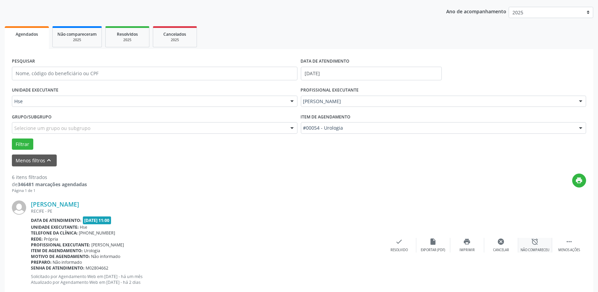 This screenshot has height=292, width=598. Describe the element at coordinates (52, 128) in the screenshot. I see `span: Selecione um grupo ou subgrupo` at that location.